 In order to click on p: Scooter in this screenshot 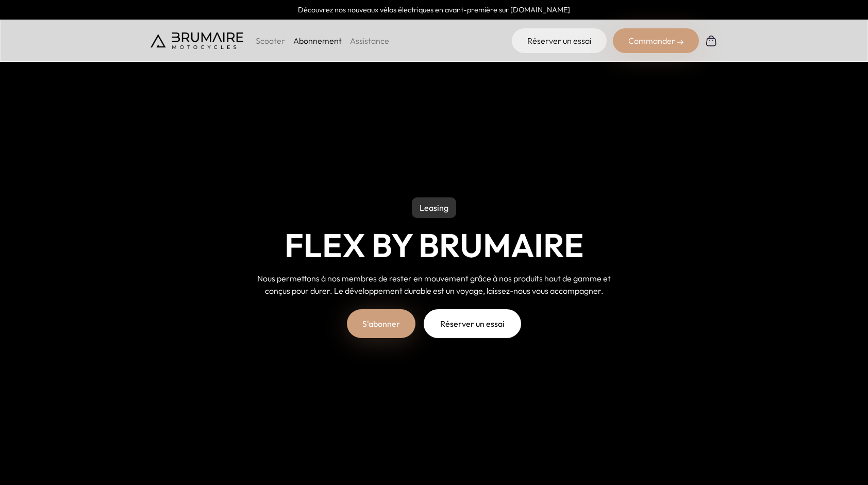, I will do `click(270, 40)`.